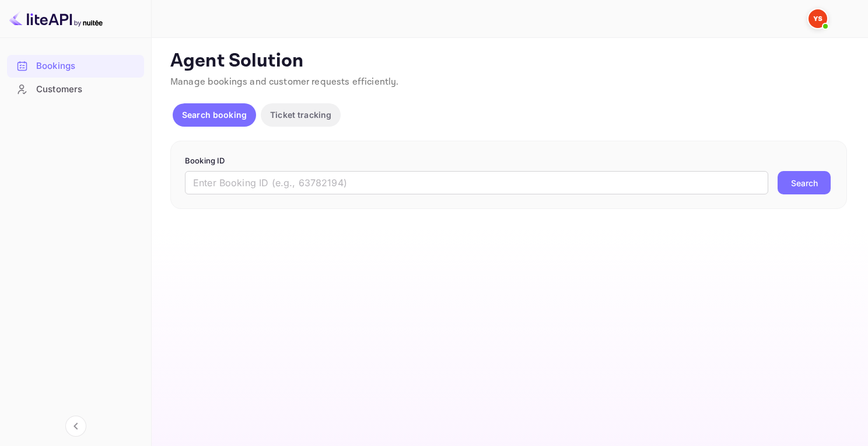  I want to click on p: Booking ID, so click(509, 161).